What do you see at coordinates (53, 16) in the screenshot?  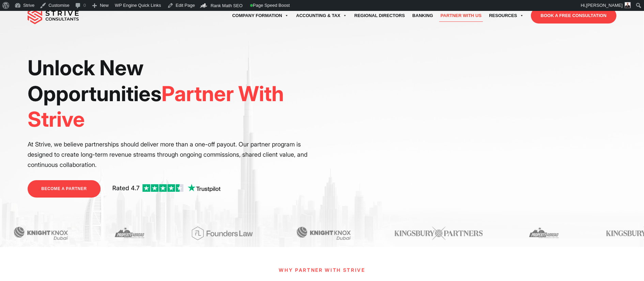 I see `img: main-logo.svg` at bounding box center [53, 16].